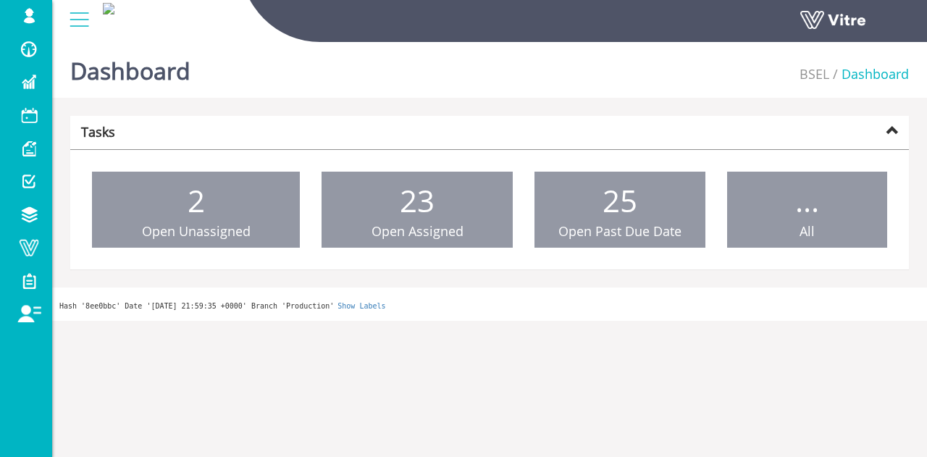 This screenshot has width=927, height=457. Describe the element at coordinates (417, 200) in the screenshot. I see `span: 23` at that location.